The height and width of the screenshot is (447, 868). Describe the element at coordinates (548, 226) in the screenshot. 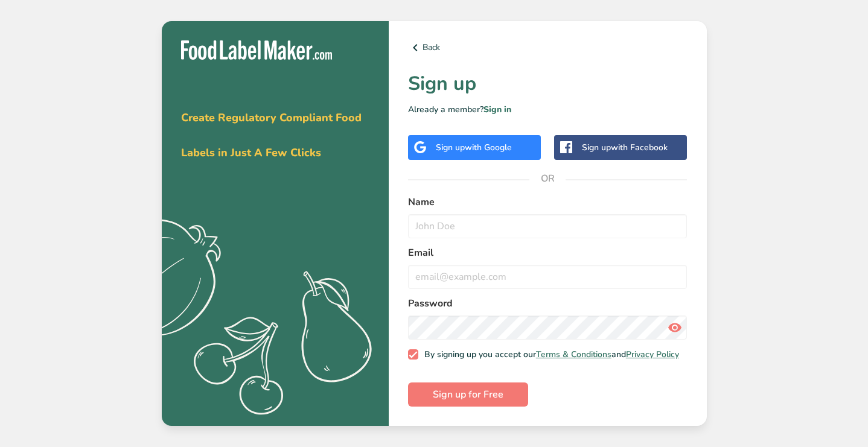

I see `input: John Doe` at that location.